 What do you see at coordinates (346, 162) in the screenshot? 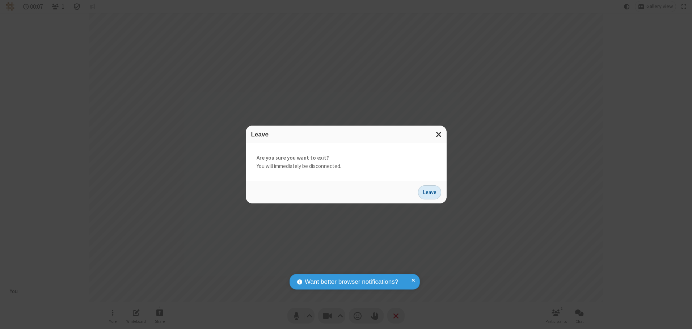
I see `div: You will immediately be disconnected.` at bounding box center [346, 162].